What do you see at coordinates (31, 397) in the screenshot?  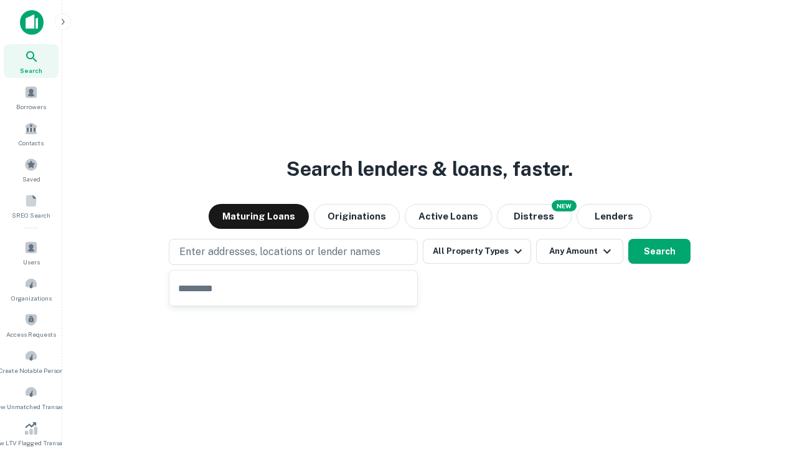 I see `a: Review Unmatched Transactions` at bounding box center [31, 397].